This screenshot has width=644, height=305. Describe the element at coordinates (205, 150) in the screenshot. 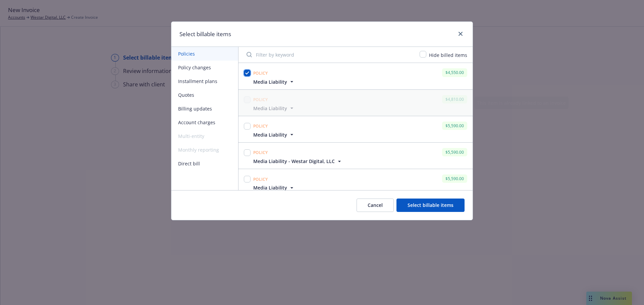

I see `span: Monthly reporting` at that location.